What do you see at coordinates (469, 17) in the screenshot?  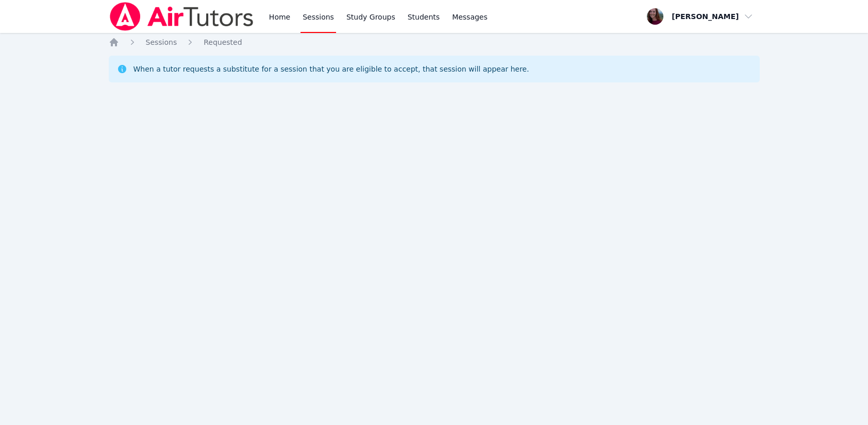 I see `span: Messages` at bounding box center [469, 17].